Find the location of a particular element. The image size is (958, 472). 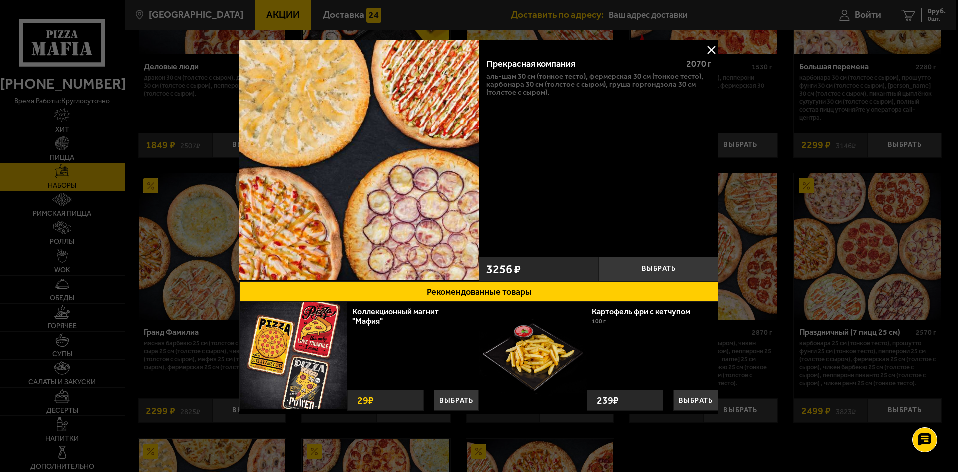

strong: 29 ₽ is located at coordinates (365, 400).